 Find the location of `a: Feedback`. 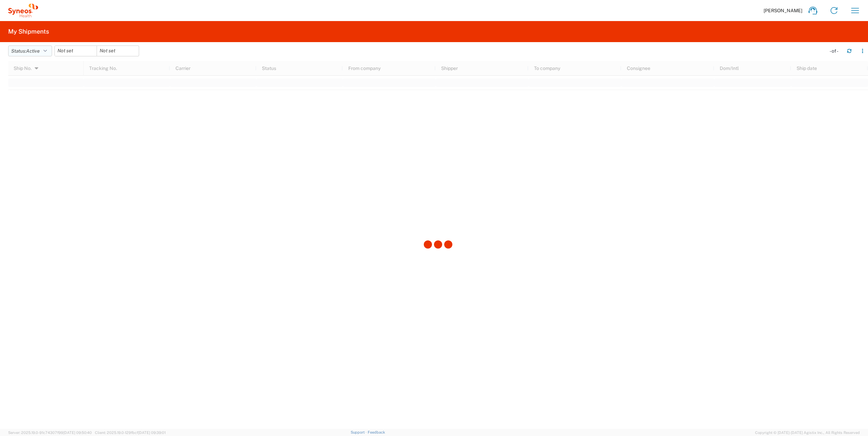

a: Feedback is located at coordinates (376, 433).